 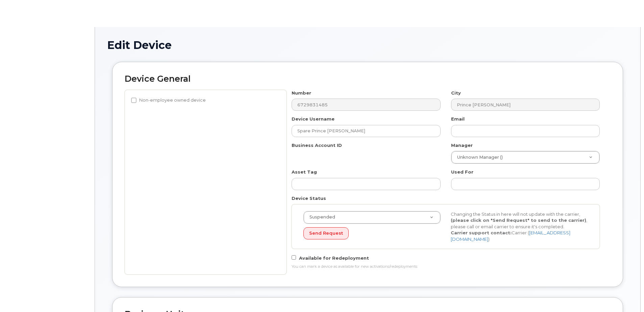 What do you see at coordinates (368, 45) in the screenshot?
I see `h1: Edit Device` at bounding box center [368, 45].